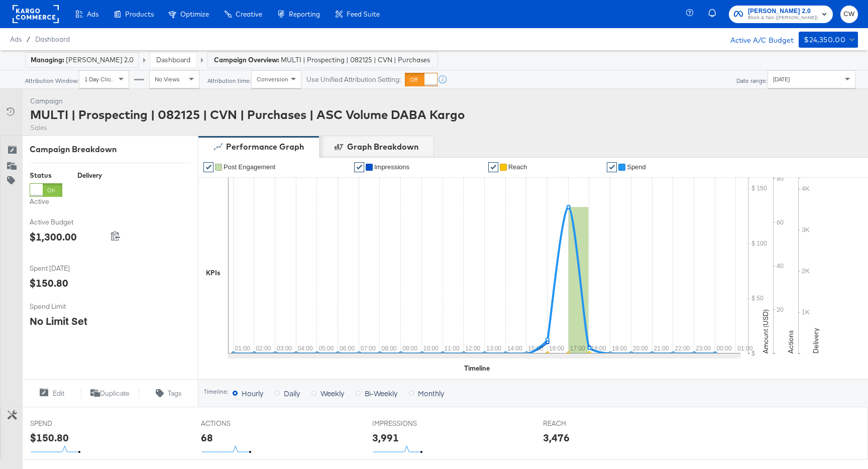 This screenshot has width=868, height=469. Describe the element at coordinates (216, 391) in the screenshot. I see `div: Timeline:` at that location.